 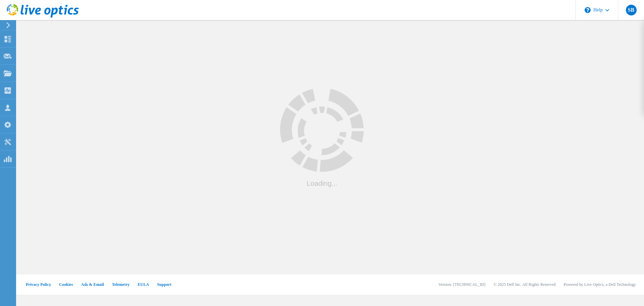 I want to click on div: Loading..., so click(x=322, y=183).